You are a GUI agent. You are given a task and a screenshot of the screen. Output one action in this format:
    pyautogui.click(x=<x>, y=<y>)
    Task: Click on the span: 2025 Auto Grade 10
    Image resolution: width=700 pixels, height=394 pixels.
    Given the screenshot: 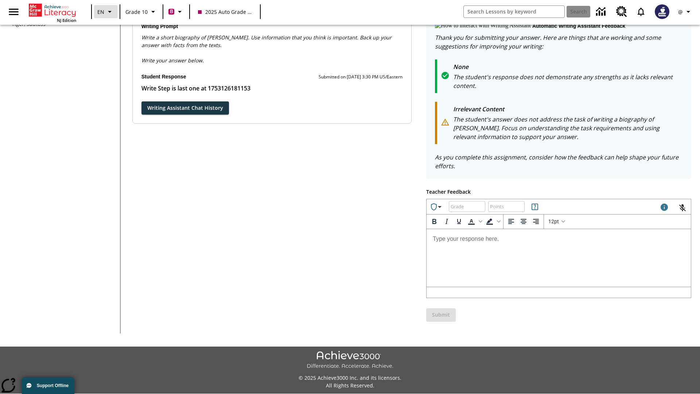 What is the action you would take?
    pyautogui.click(x=225, y=12)
    